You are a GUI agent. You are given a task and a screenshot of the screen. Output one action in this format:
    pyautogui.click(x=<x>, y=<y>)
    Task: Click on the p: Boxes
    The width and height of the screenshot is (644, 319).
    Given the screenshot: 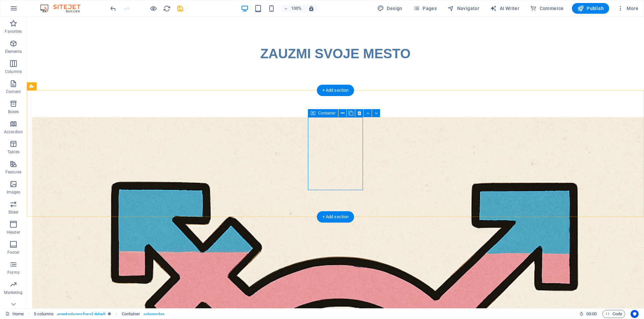 What is the action you would take?
    pyautogui.click(x=13, y=112)
    